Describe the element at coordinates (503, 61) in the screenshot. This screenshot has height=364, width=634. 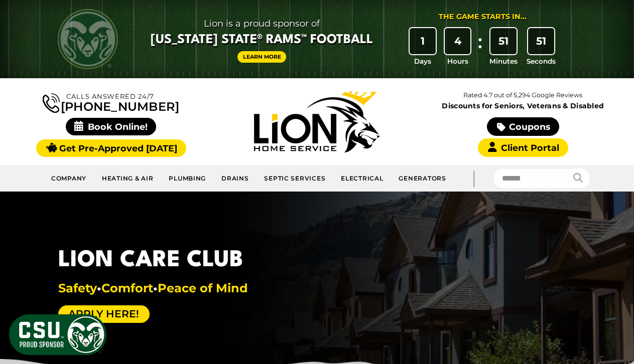
I see `span: Minutes` at that location.